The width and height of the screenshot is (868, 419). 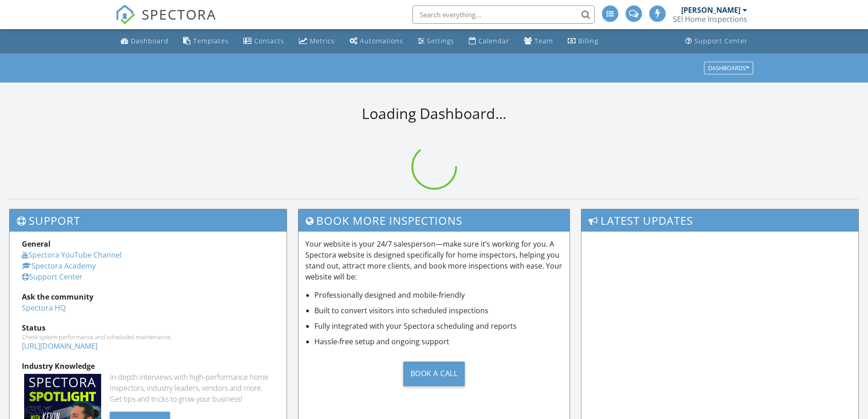 What do you see at coordinates (381, 40) in the screenshot?
I see `div: Automations` at bounding box center [381, 40].